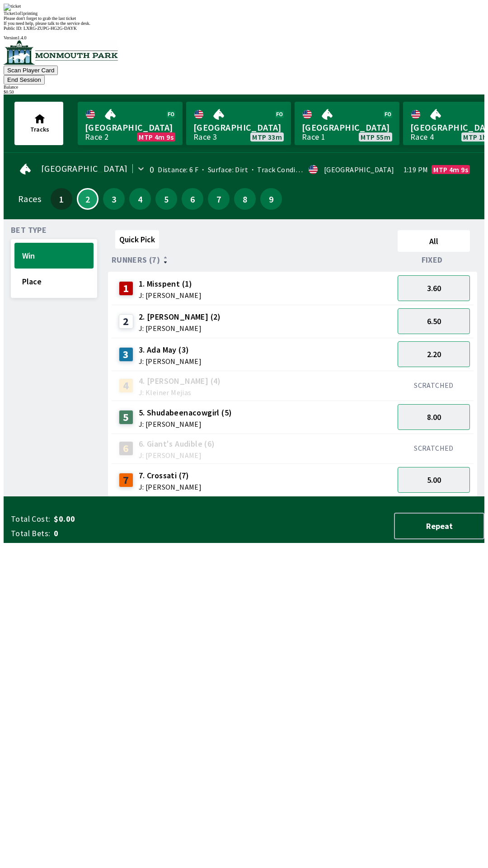 This screenshot has width=488, height=868. What do you see at coordinates (12, 7) in the screenshot?
I see `img: ticket` at bounding box center [12, 7].